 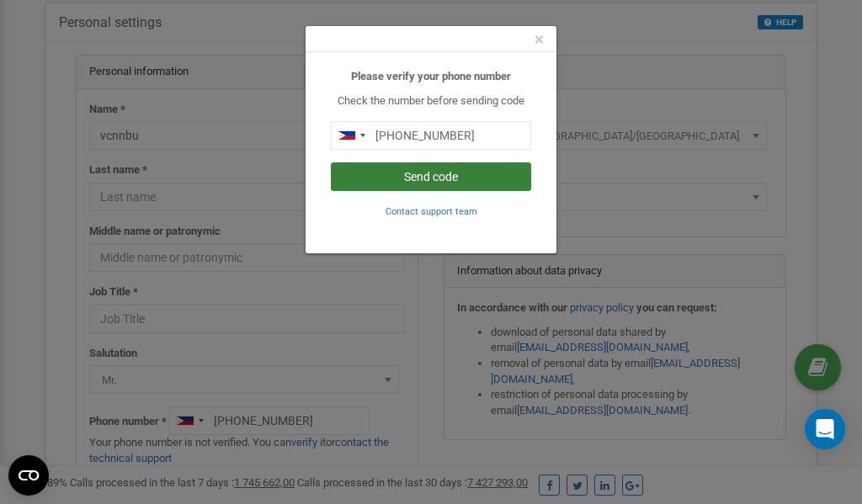 What do you see at coordinates (29, 475) in the screenshot?
I see `button: Open CMP widget` at bounding box center [29, 475].